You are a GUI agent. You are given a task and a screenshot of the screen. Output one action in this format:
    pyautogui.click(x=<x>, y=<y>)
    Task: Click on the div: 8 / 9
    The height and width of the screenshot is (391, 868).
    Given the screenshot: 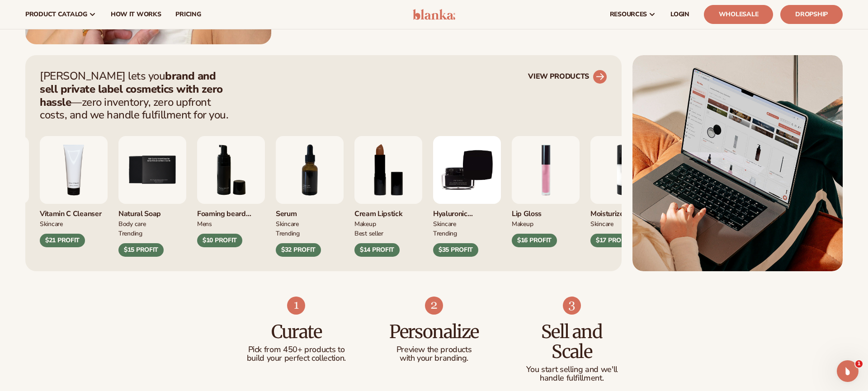 What is the action you would take?
    pyautogui.click(x=388, y=196)
    